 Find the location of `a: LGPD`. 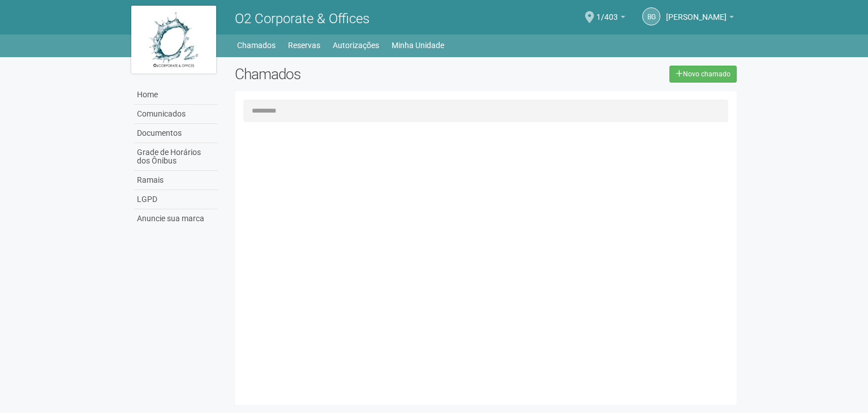

a: LGPD is located at coordinates (176, 200).